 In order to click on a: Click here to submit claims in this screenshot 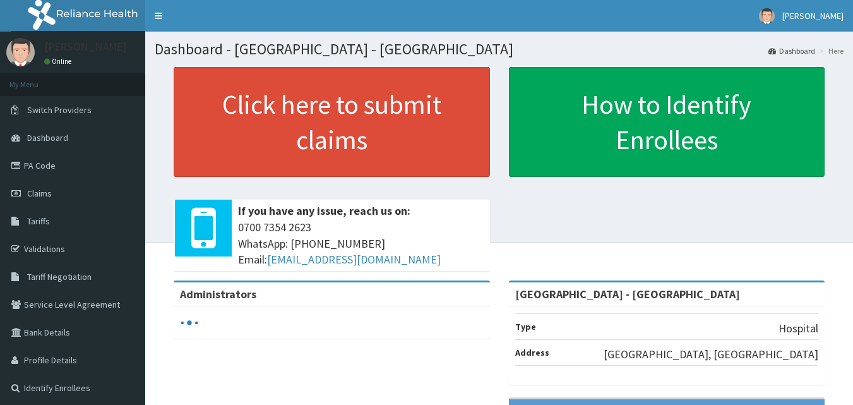, I will do `click(332, 122)`.